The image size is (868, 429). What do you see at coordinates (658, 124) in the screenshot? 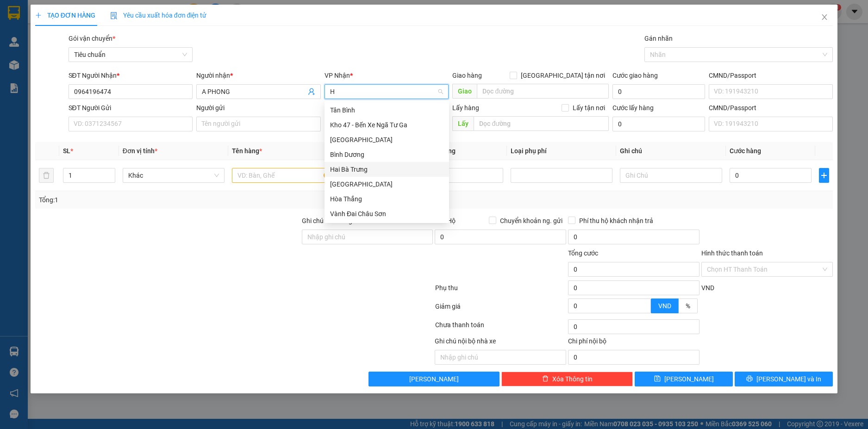
I see `input: Cước lấy hàng` at bounding box center [658, 124].